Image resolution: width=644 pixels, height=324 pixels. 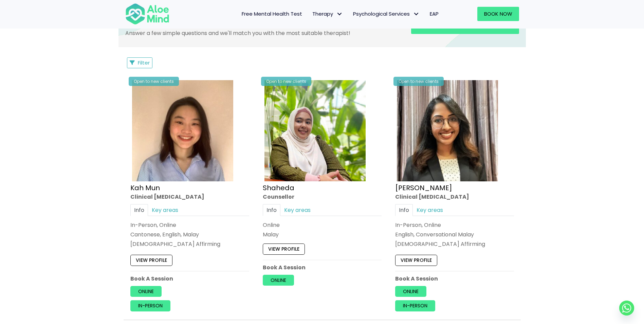 I want to click on span: Filter, so click(x=144, y=62).